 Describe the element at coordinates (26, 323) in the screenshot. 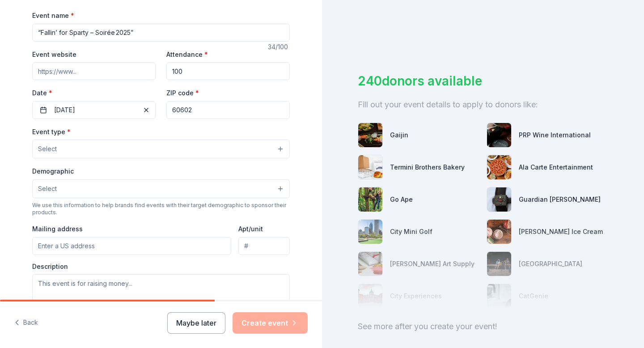

I see `button: Back` at that location.